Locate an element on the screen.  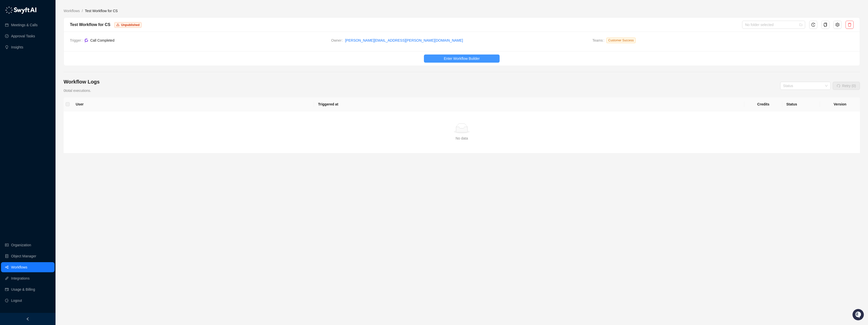
a: Insights is located at coordinates (17, 47).